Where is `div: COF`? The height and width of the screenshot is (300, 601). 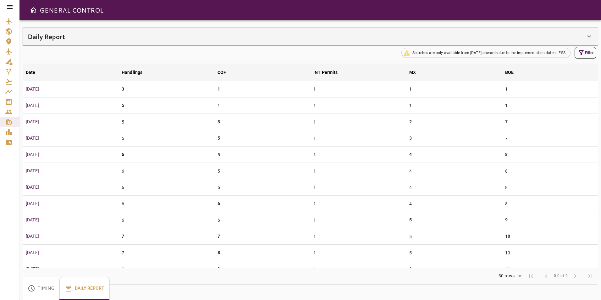 div: COF is located at coordinates (222, 72).